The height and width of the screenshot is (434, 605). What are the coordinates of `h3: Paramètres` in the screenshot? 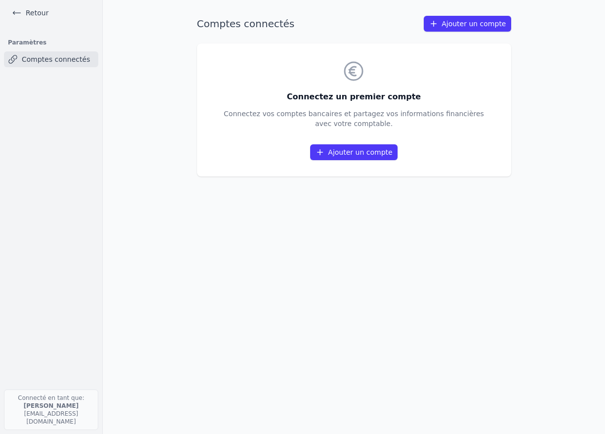 It's located at (51, 43).